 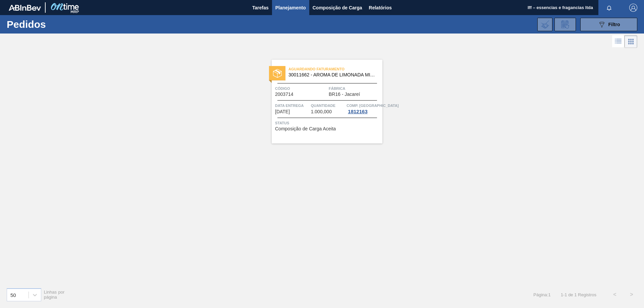 What do you see at coordinates (545, 25) in the screenshot?
I see `div: Importar Negociações dos Pedidos` at bounding box center [545, 25].